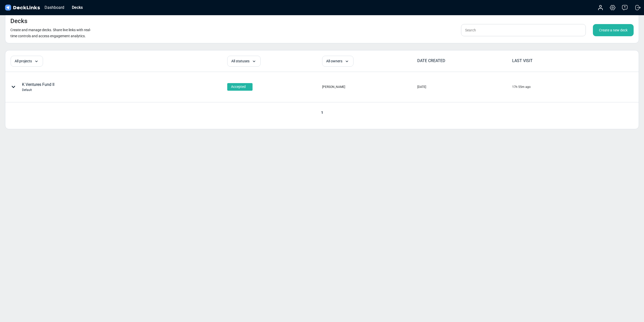  Describe the element at coordinates (19, 21) in the screenshot. I see `h4: Decks` at that location.